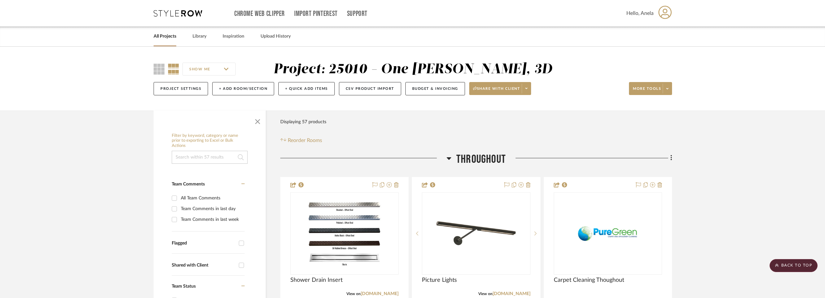  I want to click on button: More tools, so click(650, 88).